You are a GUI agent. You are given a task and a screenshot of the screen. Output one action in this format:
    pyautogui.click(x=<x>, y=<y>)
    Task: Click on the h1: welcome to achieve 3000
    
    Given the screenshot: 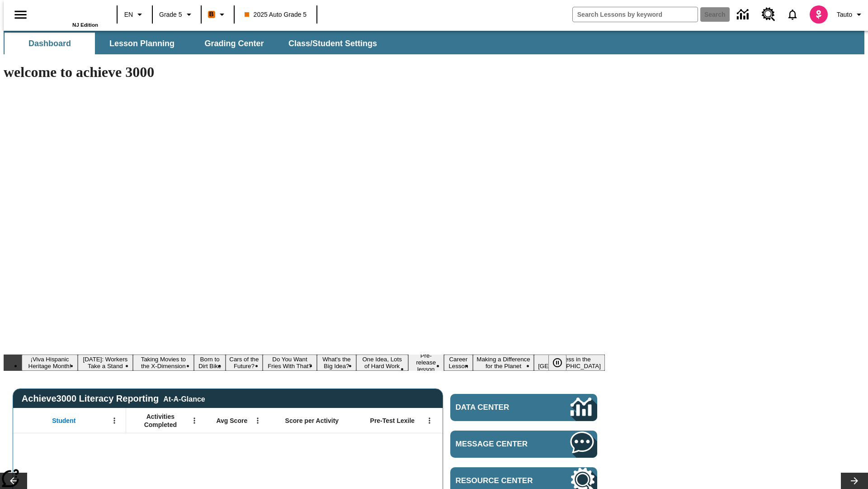 What is the action you would take?
    pyautogui.click(x=305, y=72)
    